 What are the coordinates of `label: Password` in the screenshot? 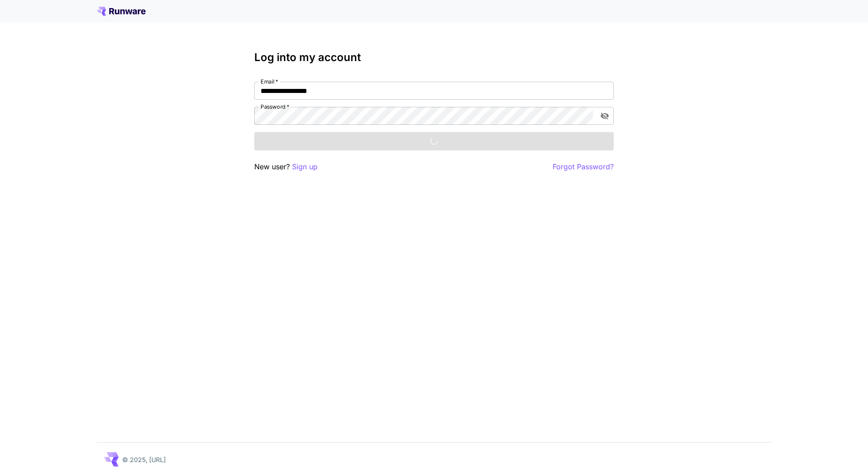 It's located at (275, 107).